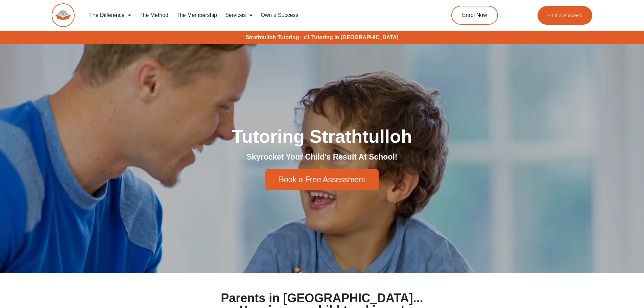  What do you see at coordinates (238, 15) in the screenshot?
I see `a: Services` at bounding box center [238, 15].